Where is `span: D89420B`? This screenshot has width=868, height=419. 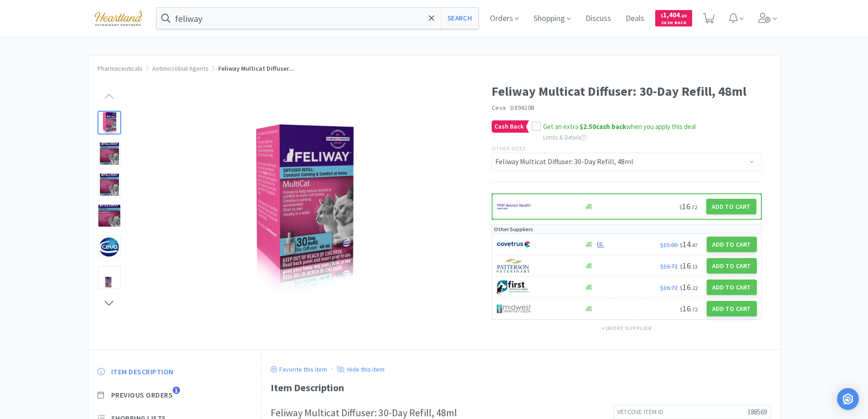 span: D89420B is located at coordinates (522, 108).